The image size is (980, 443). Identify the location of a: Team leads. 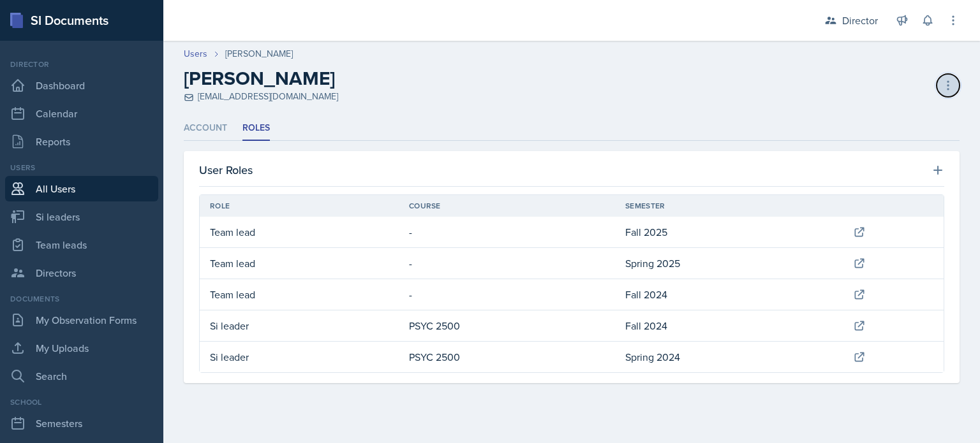
(82, 245).